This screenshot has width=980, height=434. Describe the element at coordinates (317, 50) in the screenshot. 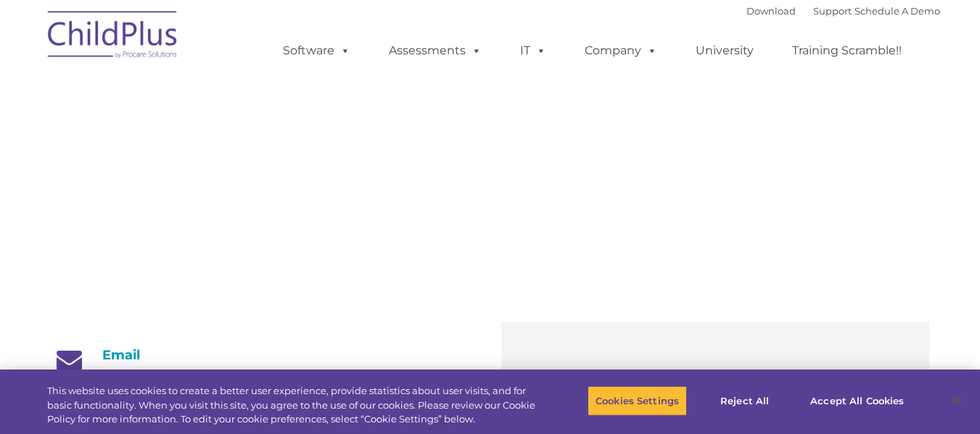

I see `a: Software` at that location.